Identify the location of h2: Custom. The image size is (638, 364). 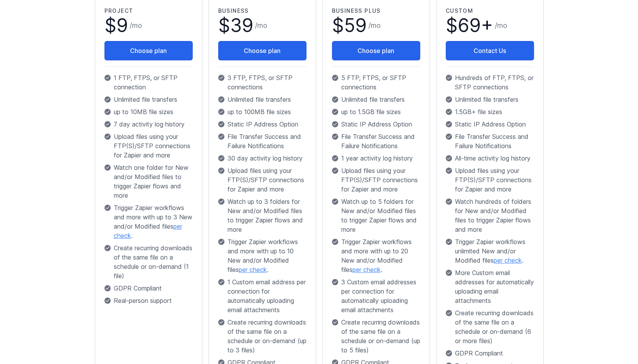
(490, 11).